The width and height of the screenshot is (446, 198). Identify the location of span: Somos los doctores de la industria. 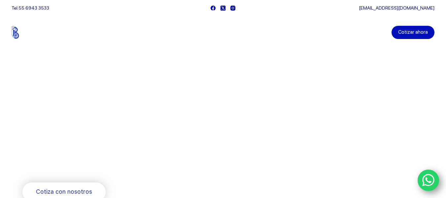
(117, 135).